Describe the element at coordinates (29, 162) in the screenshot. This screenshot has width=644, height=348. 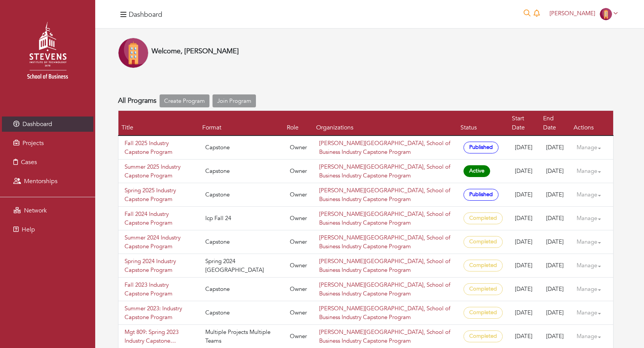
I see `span: Cases` at that location.